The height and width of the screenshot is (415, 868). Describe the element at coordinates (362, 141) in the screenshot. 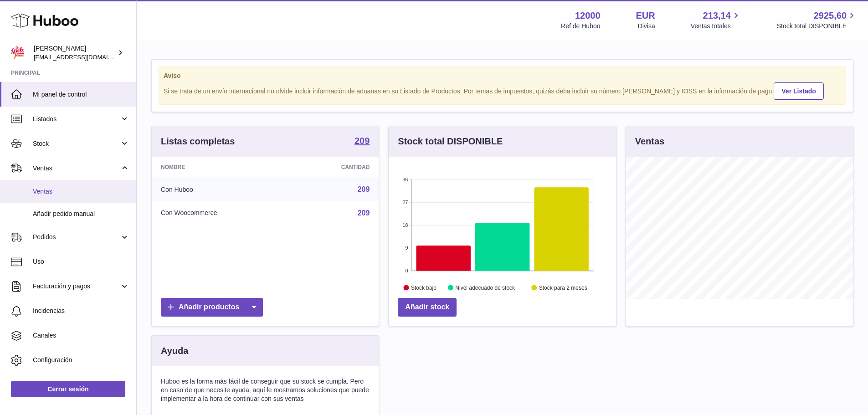

I see `strong: 209` at that location.